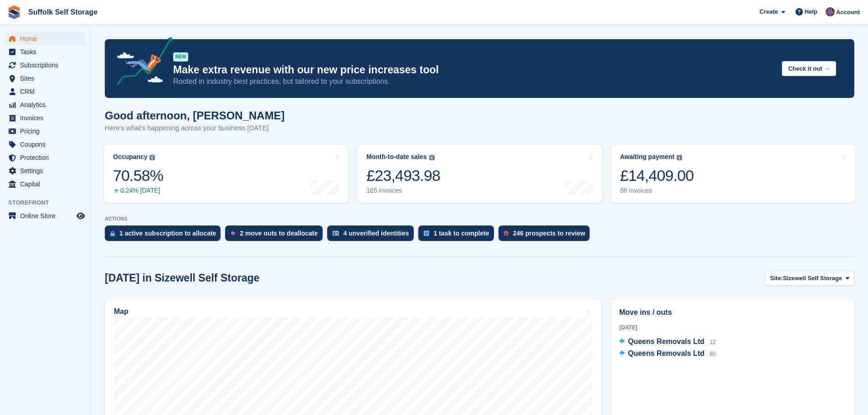 This screenshot has height=415, width=868. What do you see at coordinates (848, 12) in the screenshot?
I see `span: Account` at bounding box center [848, 12].